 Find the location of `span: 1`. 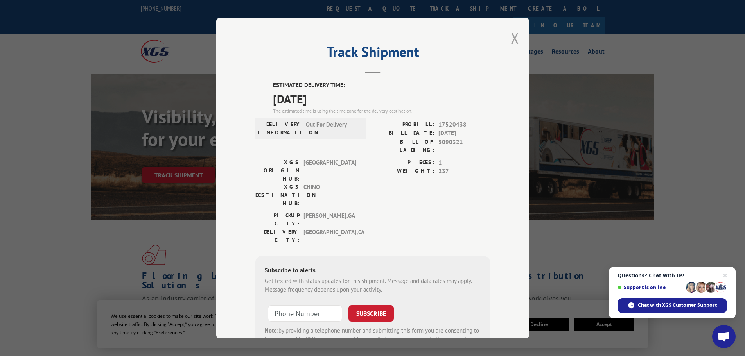

span: 1 is located at coordinates (464, 162).